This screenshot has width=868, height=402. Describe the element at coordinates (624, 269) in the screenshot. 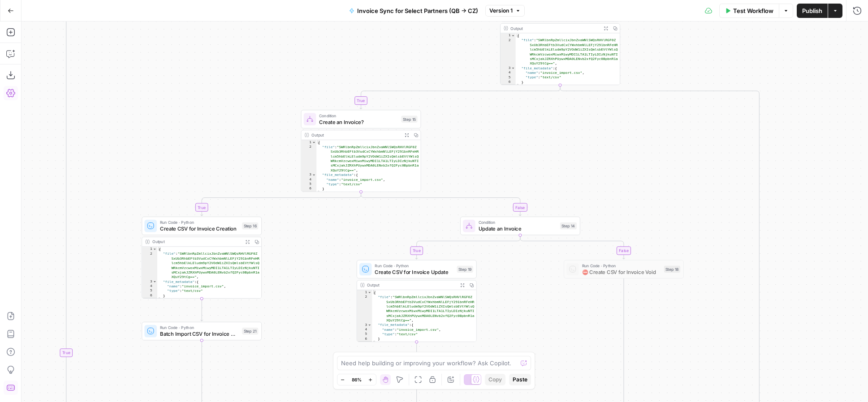

I see `div: Run Code · Python⛔️ Create CSV for Invoice VoidStep 18` at that location.